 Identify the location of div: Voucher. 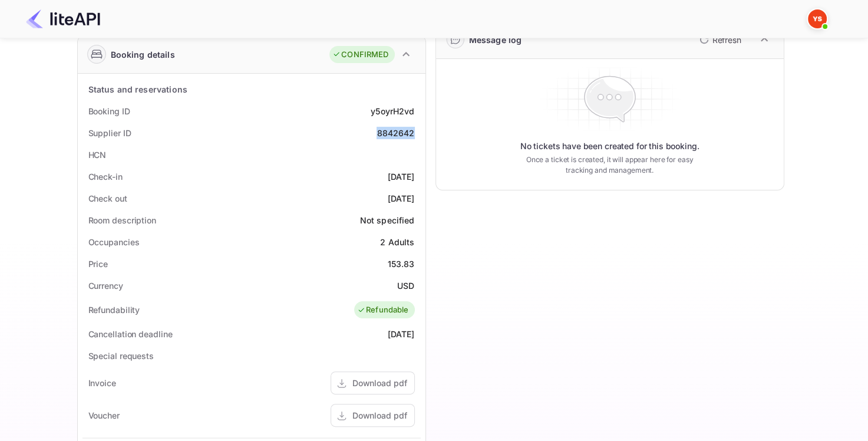
(104, 415).